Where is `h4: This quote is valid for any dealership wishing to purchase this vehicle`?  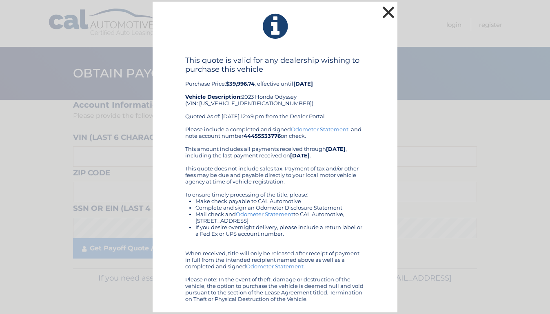
h4: This quote is valid for any dealership wishing to purchase this vehicle is located at coordinates (275, 65).